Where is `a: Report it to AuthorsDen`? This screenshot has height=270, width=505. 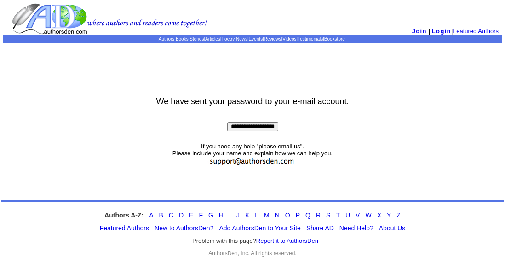 a: Report it to AuthorsDen is located at coordinates (287, 240).